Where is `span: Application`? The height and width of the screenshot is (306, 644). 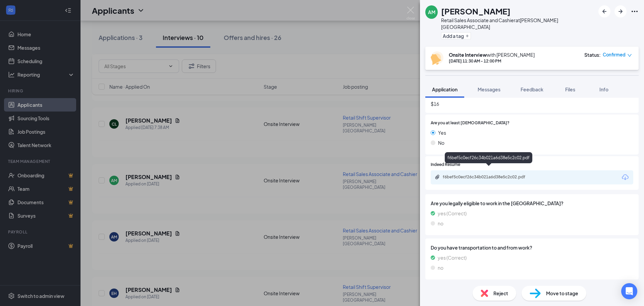 span: Application is located at coordinates (445, 89).